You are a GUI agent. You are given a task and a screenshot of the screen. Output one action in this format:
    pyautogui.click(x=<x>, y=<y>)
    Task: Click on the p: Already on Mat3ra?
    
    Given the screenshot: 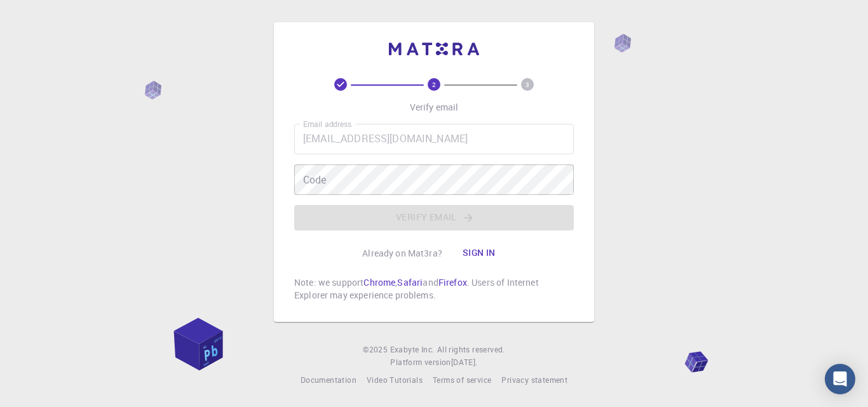 What is the action you would take?
    pyautogui.click(x=402, y=254)
    